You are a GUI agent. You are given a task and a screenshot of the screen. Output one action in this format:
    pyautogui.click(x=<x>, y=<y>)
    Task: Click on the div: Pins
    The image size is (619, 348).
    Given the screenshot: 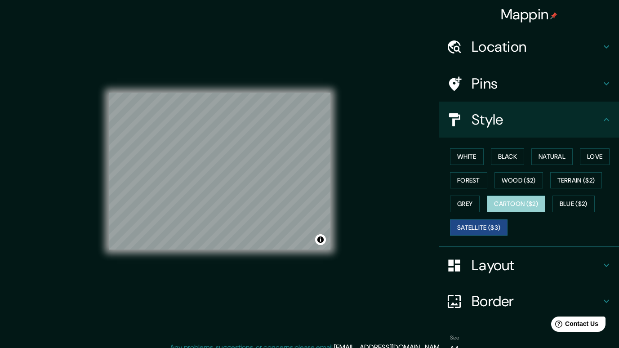 What is the action you would take?
    pyautogui.click(x=529, y=84)
    